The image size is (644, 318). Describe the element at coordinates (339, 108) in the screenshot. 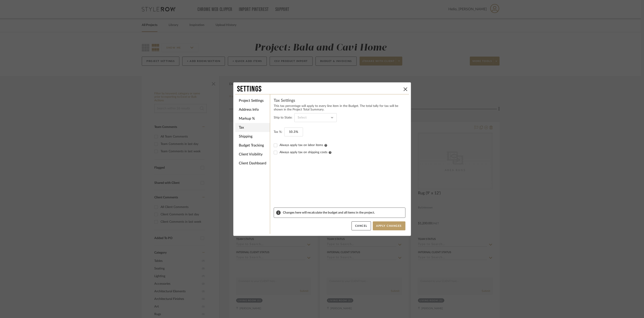

I see `p: This tax percentage will apply to every line item in the Budget. The total tally for tax will be ...` at that location.